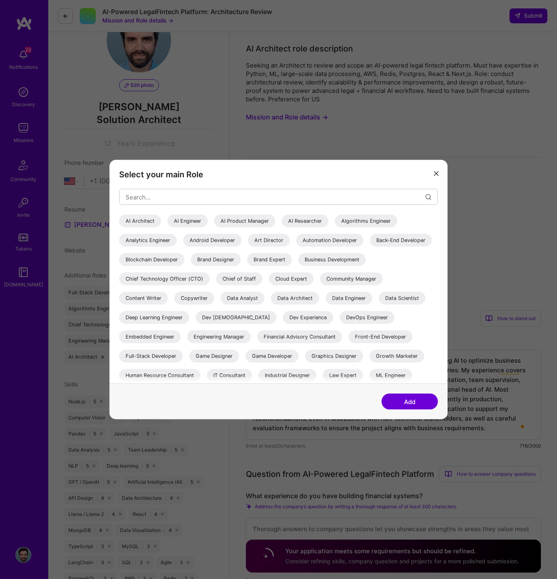 The image size is (557, 579). Describe the element at coordinates (151, 356) in the screenshot. I see `div: Full-Stack Developer` at that location.